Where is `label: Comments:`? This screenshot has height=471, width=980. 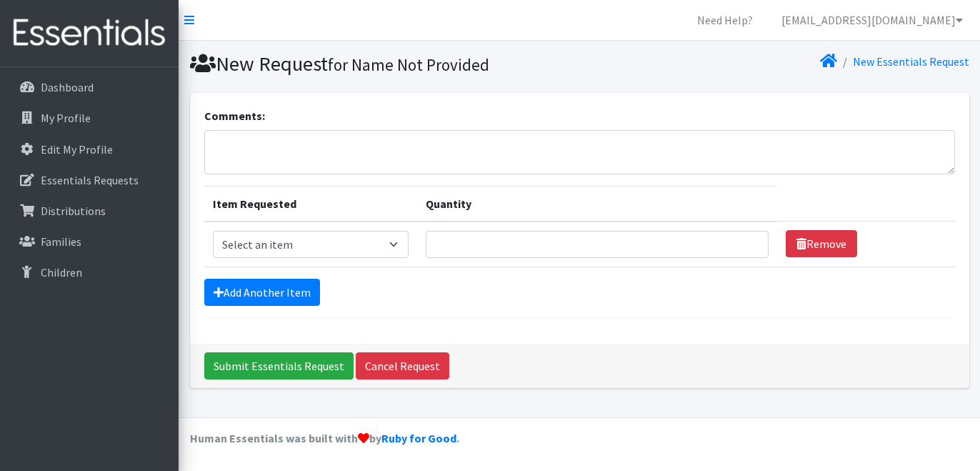 label: Comments: is located at coordinates (234, 116).